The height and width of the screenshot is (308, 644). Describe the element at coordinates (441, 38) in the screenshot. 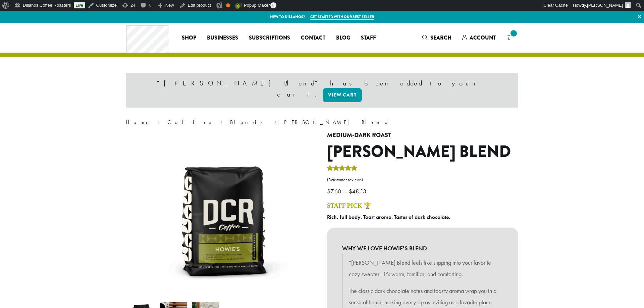

I see `span: Search` at that location.